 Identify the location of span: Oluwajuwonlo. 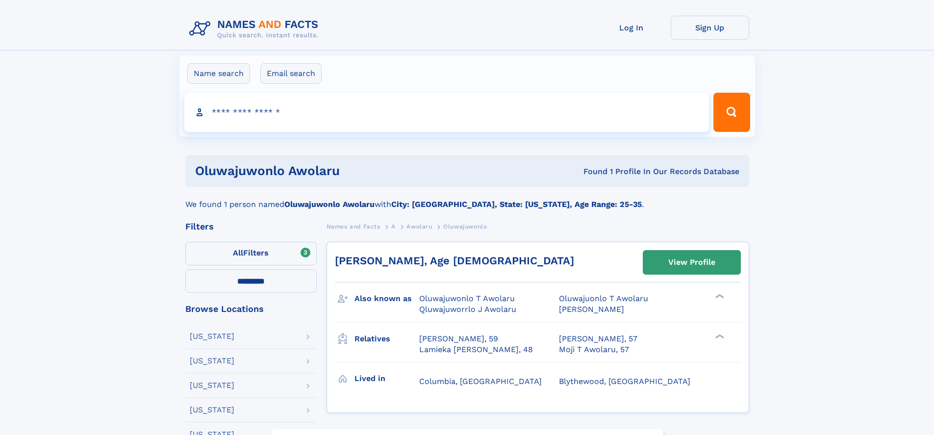
(465, 226).